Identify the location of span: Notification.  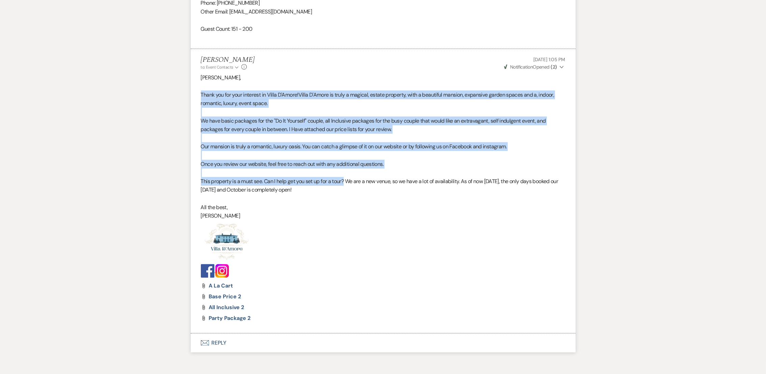
(521, 67).